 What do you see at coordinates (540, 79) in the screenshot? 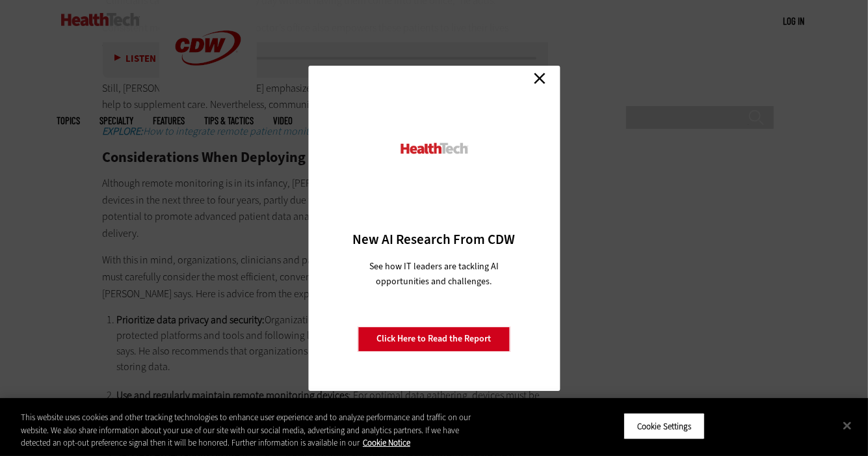
I see `a: Close` at bounding box center [540, 79].